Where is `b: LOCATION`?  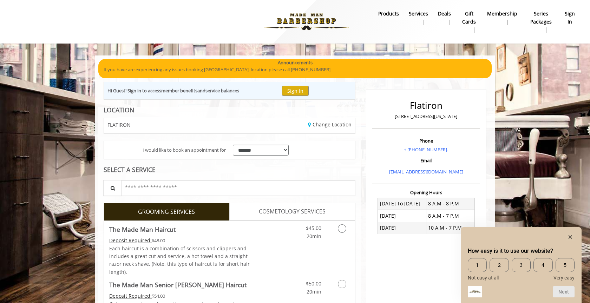 b: LOCATION is located at coordinates (119, 110).